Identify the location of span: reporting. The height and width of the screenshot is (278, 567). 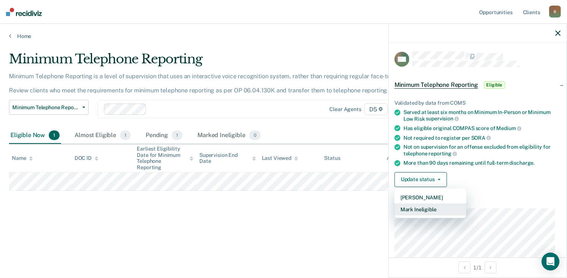
(443, 153).